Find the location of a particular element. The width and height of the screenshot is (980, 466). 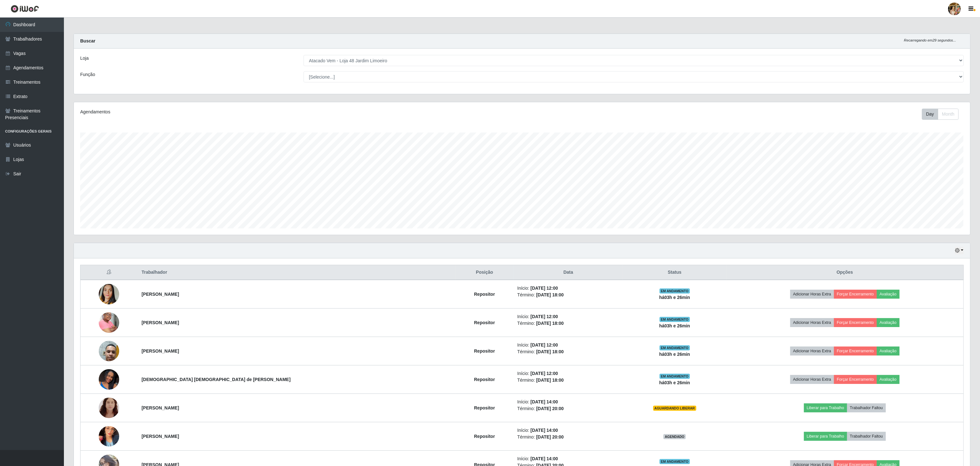

img: CoreUI Logo is located at coordinates (24, 9).